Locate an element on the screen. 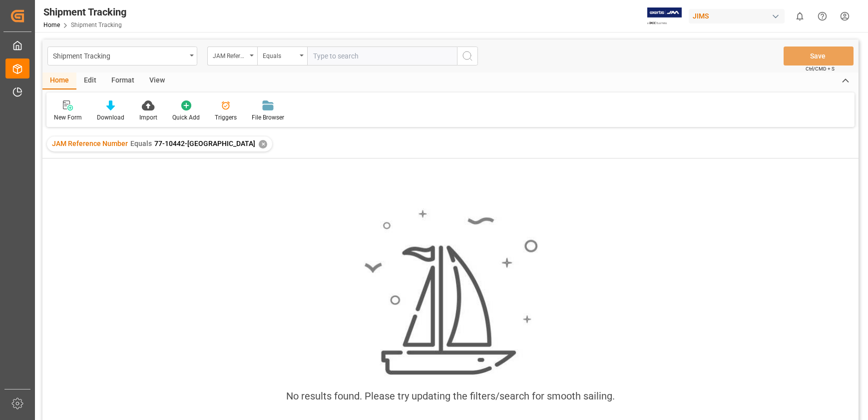 The width and height of the screenshot is (868, 420). div: No results found. Please try updating the filters/search for smooth sailing. is located at coordinates (451, 396).